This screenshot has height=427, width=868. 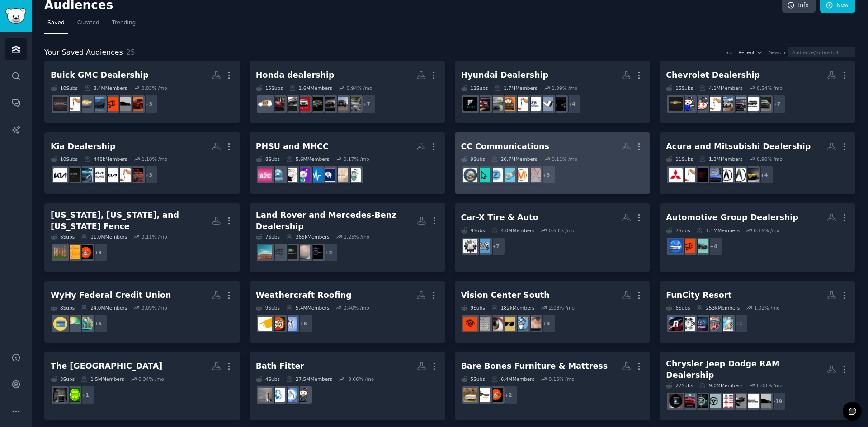 I want to click on div: 0.40 % /mo, so click(x=356, y=308).